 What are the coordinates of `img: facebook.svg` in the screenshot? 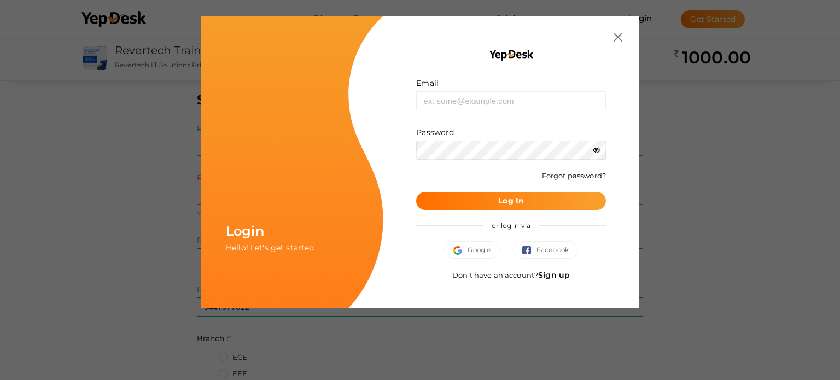 It's located at (529, 250).